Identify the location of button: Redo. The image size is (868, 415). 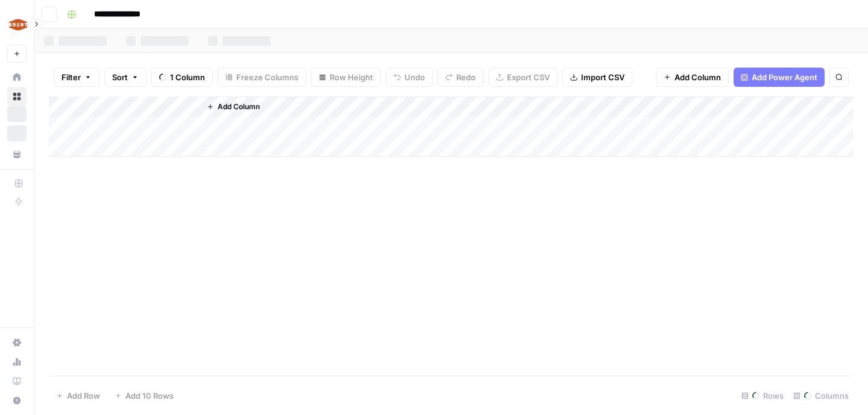
(460, 77).